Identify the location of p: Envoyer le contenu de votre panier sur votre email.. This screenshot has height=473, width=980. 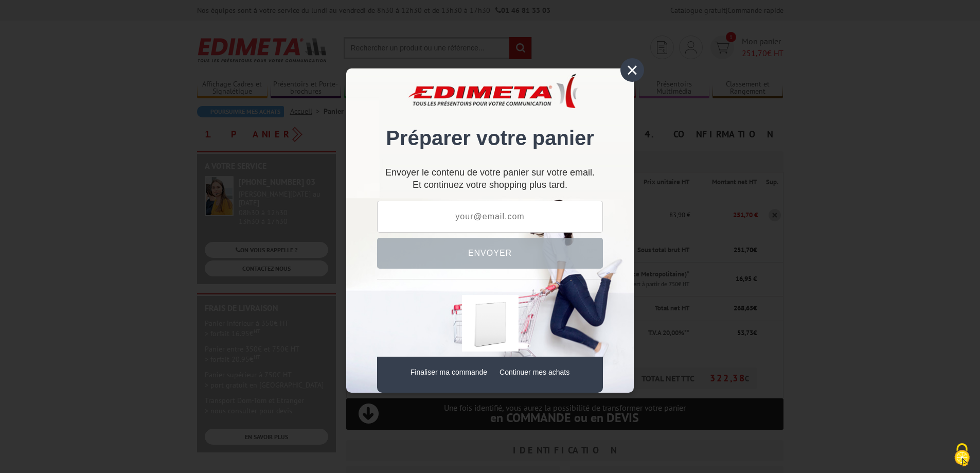
(490, 172).